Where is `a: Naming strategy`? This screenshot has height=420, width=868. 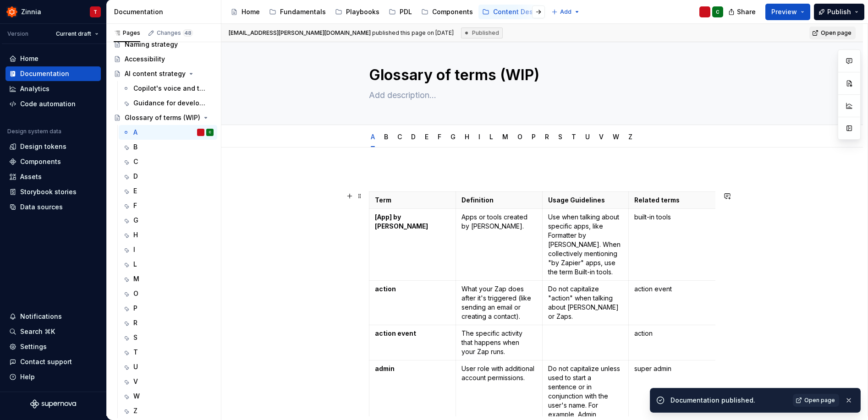
a: Naming strategy is located at coordinates (164, 44).